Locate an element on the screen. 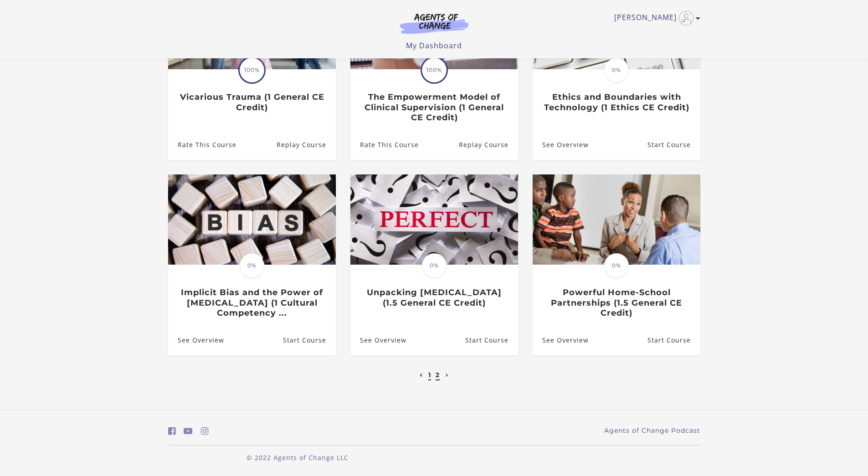  a: Vicarious Trauma (1 General CE Credit): Resume Course is located at coordinates (306, 145).